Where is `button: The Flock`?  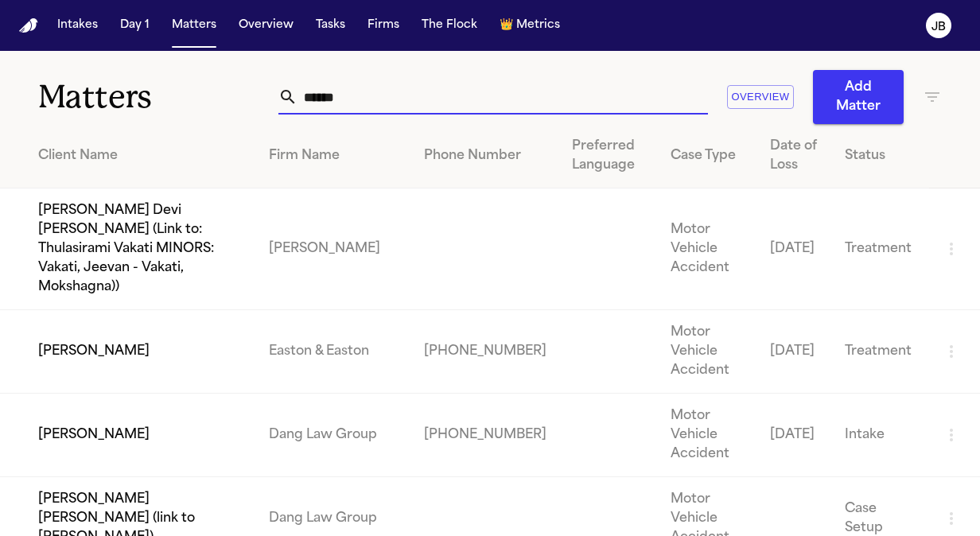 button: The Flock is located at coordinates (450, 26).